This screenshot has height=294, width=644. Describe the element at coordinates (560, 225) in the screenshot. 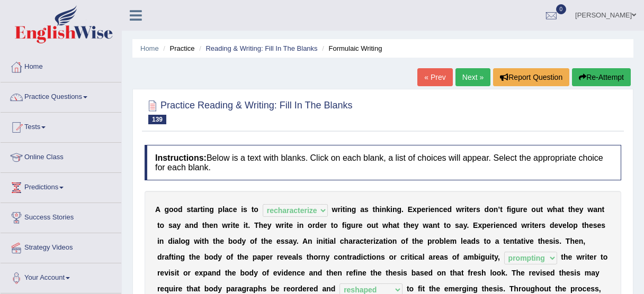

I see `b: v` at that location.